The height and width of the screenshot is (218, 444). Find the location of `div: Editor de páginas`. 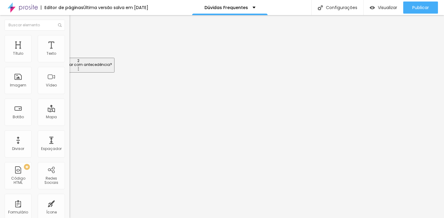

div: Editor de páginas is located at coordinates (62, 8).